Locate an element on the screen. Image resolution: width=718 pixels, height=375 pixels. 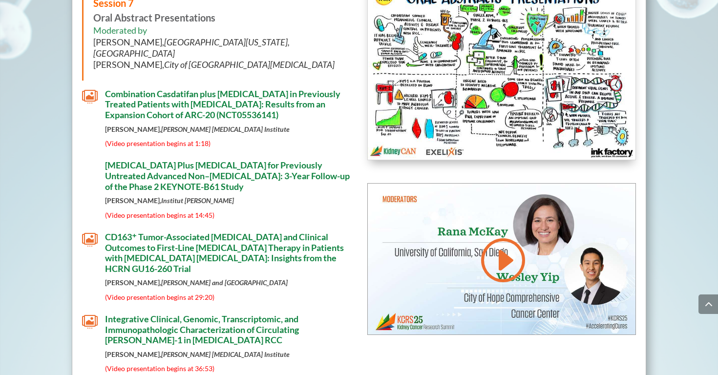
em: Institut is located at coordinates (172, 200).